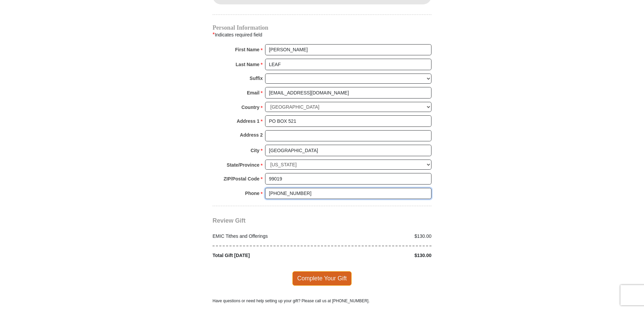 Image resolution: width=644 pixels, height=310 pixels. Describe the element at coordinates (266, 236) in the screenshot. I see `div: EMIC Tithes and Offerings` at that location.